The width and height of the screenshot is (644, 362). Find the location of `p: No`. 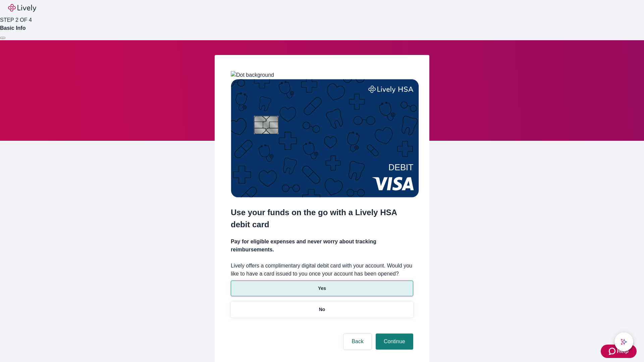

p: No is located at coordinates (322, 310).